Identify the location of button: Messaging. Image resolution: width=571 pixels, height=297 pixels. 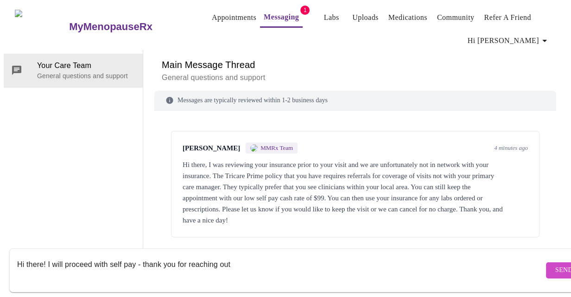
(281, 18).